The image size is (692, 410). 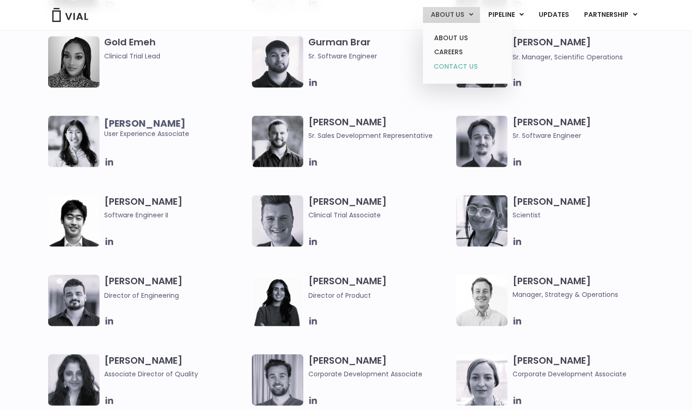 I want to click on a: PARTNERSHIPMenu Toggle, so click(x=611, y=15).